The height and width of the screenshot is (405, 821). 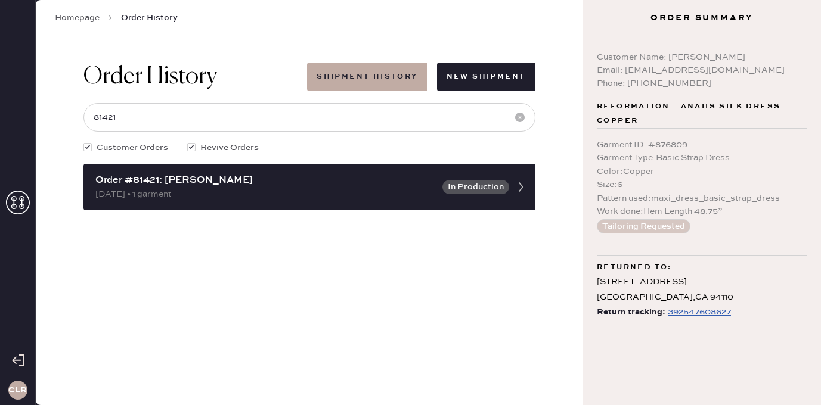 I want to click on button: Shipment History, so click(x=367, y=77).